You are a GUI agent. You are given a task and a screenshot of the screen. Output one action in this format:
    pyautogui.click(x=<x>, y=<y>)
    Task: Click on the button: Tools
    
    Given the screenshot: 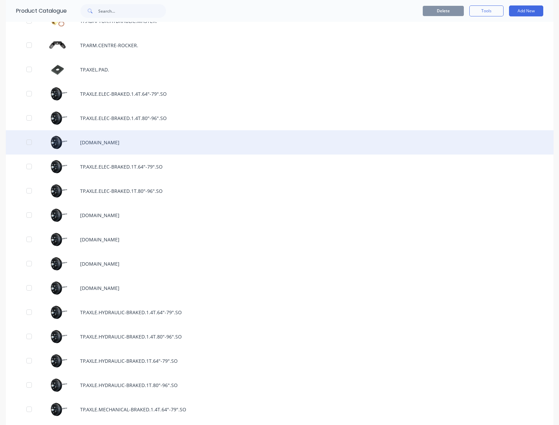 What is the action you would take?
    pyautogui.click(x=486, y=11)
    